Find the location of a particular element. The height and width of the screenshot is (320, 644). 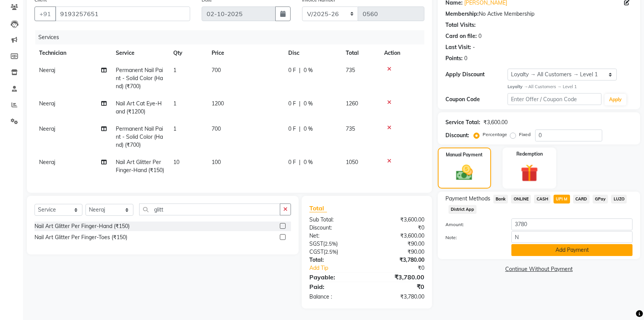

span: ONLINE is located at coordinates (521, 199).